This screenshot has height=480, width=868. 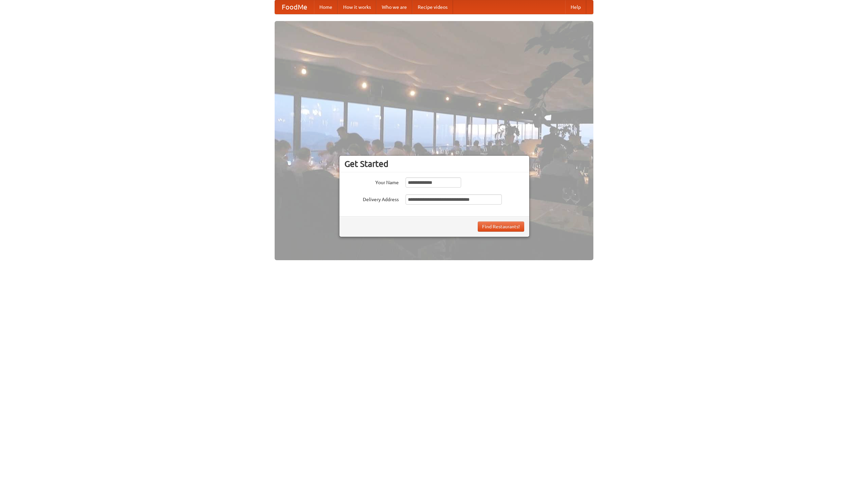 What do you see at coordinates (326, 7) in the screenshot?
I see `a: Home` at bounding box center [326, 7].